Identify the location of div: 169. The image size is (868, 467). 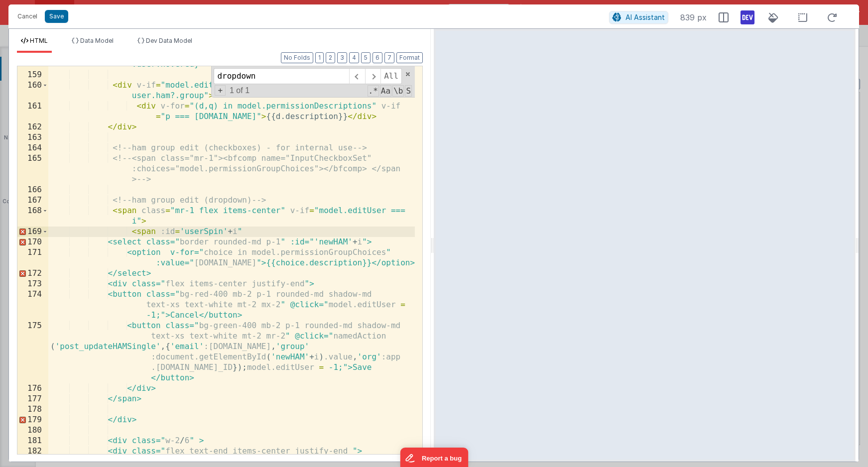
(33, 232).